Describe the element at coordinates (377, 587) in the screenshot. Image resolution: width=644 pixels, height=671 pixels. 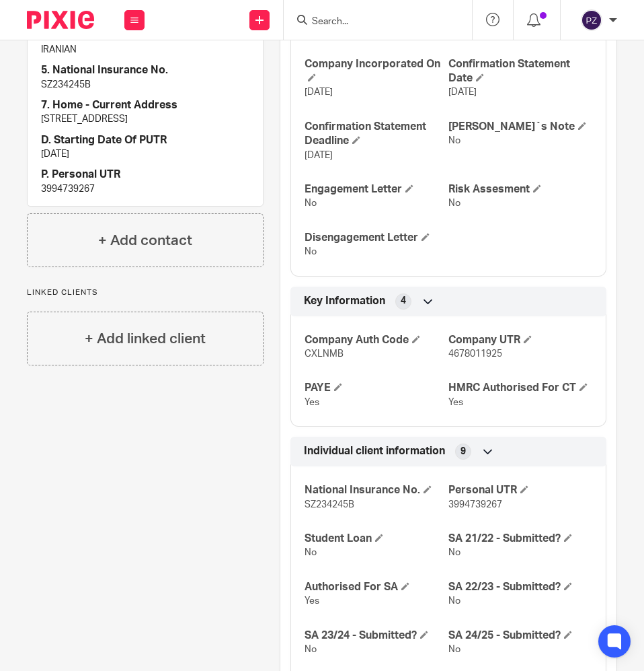
I see `h4: Authorised For SA` at that location.